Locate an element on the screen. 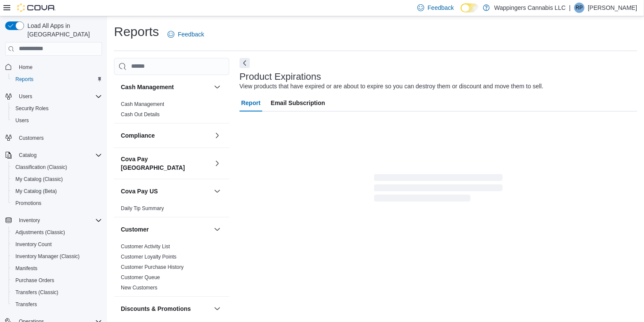 The height and width of the screenshot is (322, 644). a: Customer Queue is located at coordinates (140, 278).